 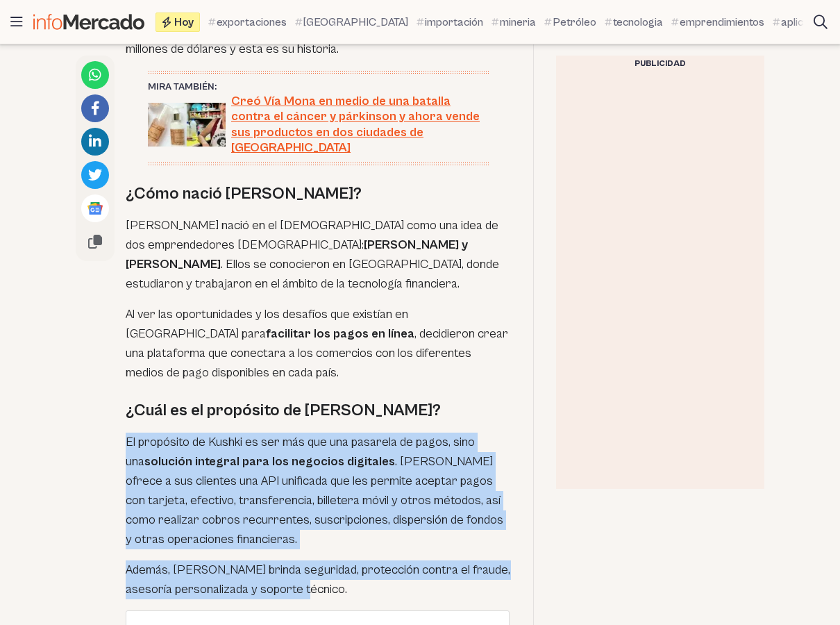 I want to click on span: emprendimientos, so click(x=722, y=23).